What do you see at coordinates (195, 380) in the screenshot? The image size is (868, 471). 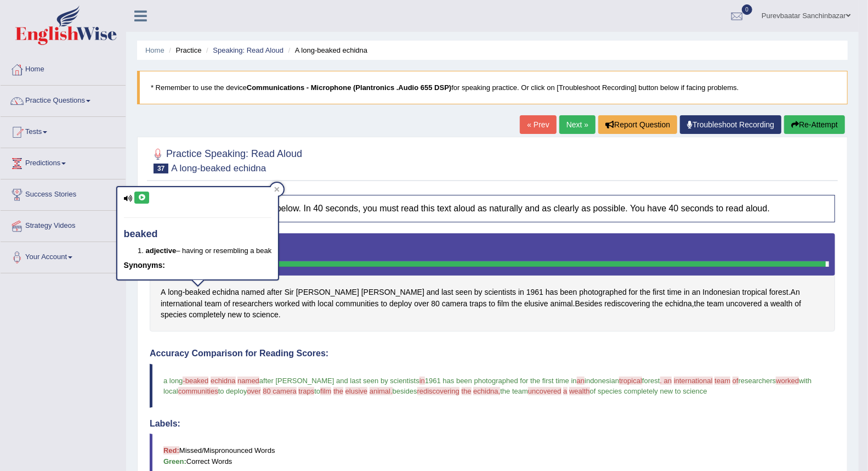 I see `span: -beaked` at bounding box center [195, 380].